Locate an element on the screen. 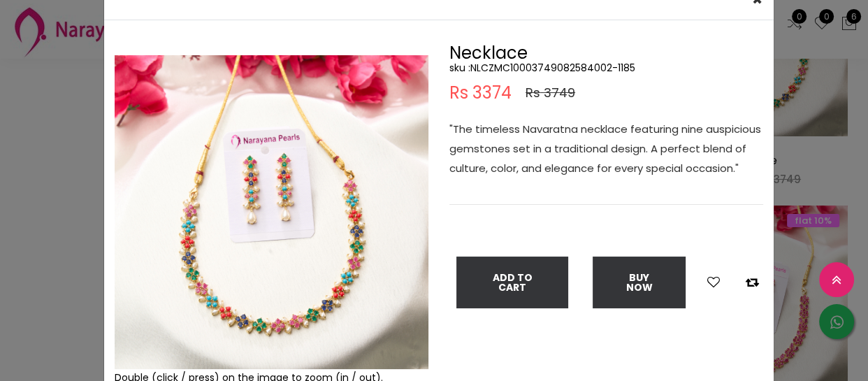  img: Example is located at coordinates (272, 212).